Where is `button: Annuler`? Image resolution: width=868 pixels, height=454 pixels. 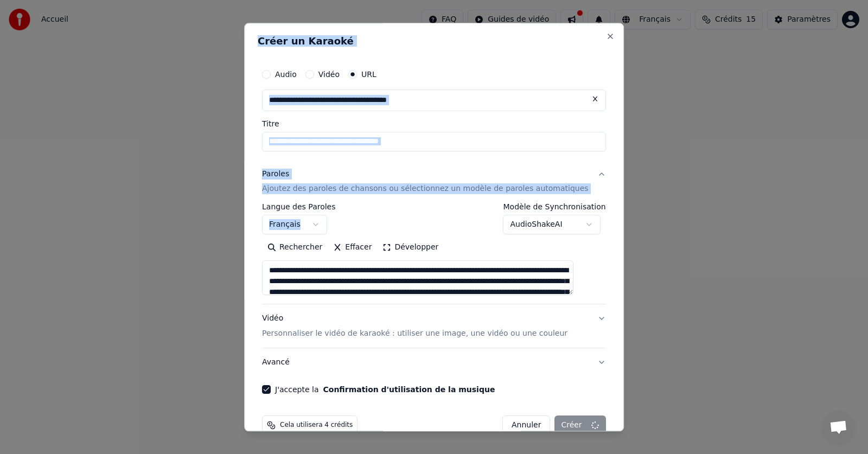
button: Annuler is located at coordinates (527, 426).